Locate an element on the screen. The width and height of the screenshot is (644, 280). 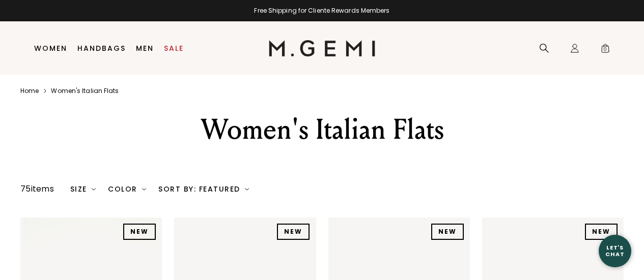
a: Women's italian flats is located at coordinates (84, 91).